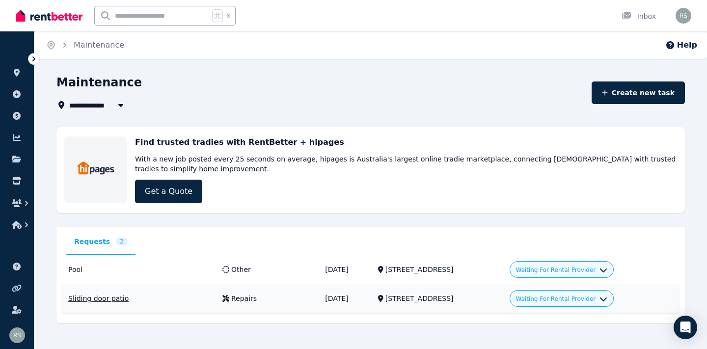 This screenshot has width=707, height=349. What do you see at coordinates (23, 57) in the screenshot?
I see `span: ORGANISE` at bounding box center [23, 57].